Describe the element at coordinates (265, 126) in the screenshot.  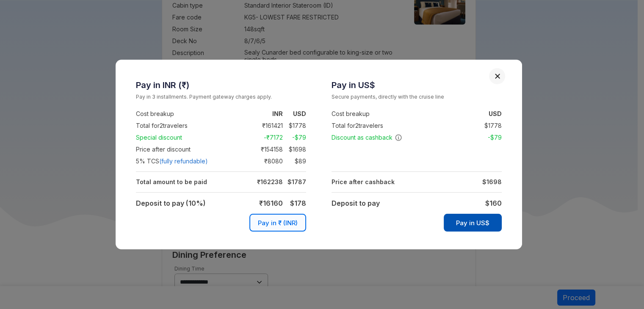
I see `td: ₹ 161421` at that location.